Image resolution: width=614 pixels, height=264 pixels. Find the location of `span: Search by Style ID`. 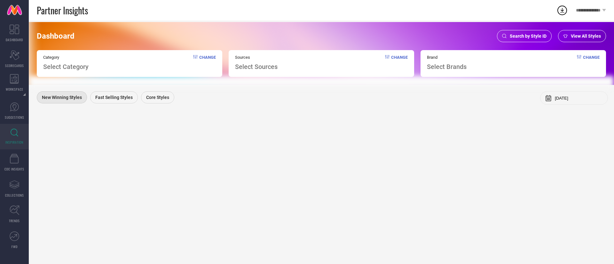

span: Search by Style ID is located at coordinates (528, 36).